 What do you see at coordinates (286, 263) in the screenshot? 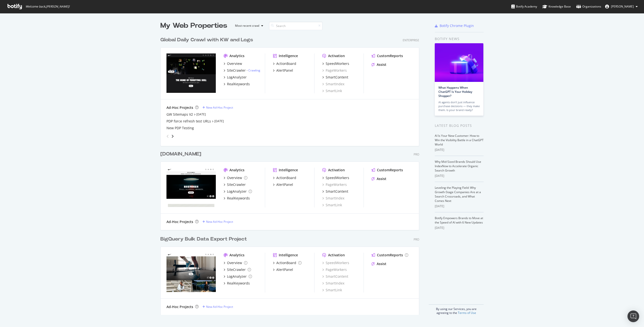
I see `div: ActionBoard` at bounding box center [286, 263].